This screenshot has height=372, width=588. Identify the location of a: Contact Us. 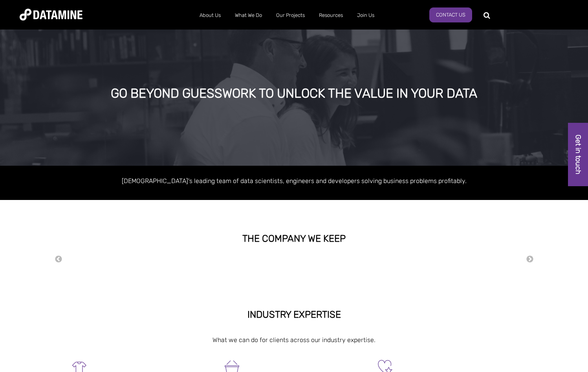
(451, 15).